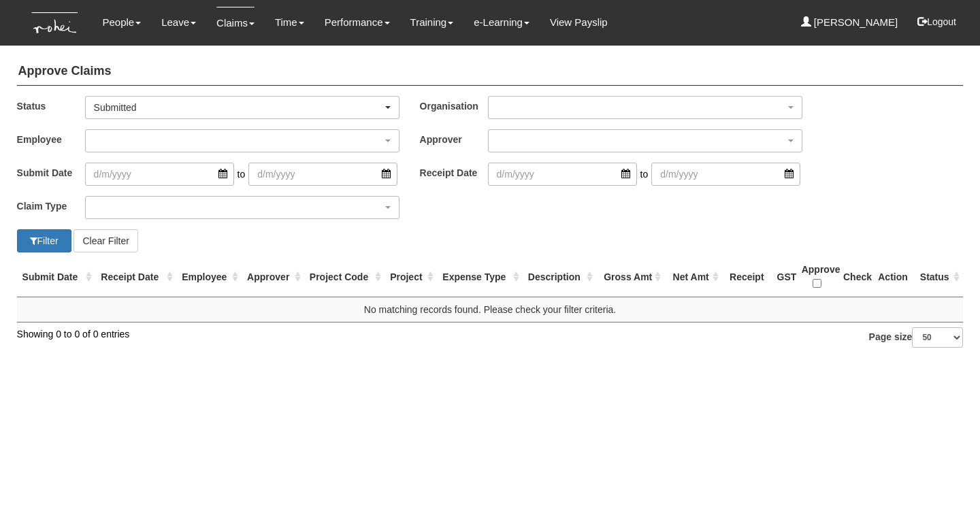 Image resolution: width=980 pixels, height=513 pixels. I want to click on label: Approver, so click(454, 139).